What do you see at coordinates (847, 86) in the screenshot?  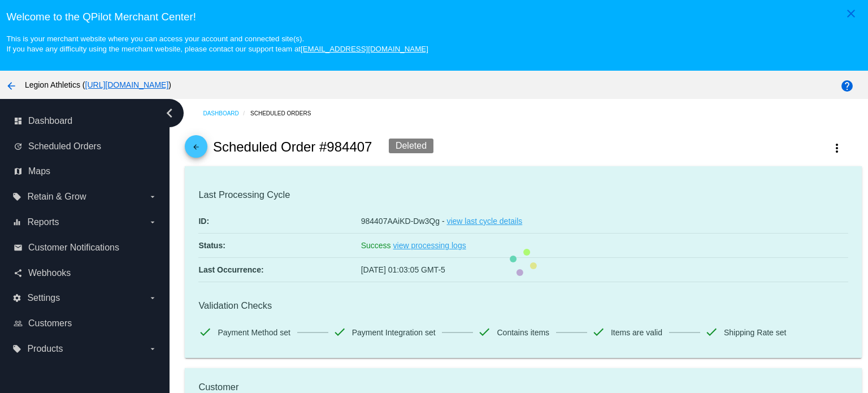 I see `mat-icon: help` at bounding box center [847, 86].